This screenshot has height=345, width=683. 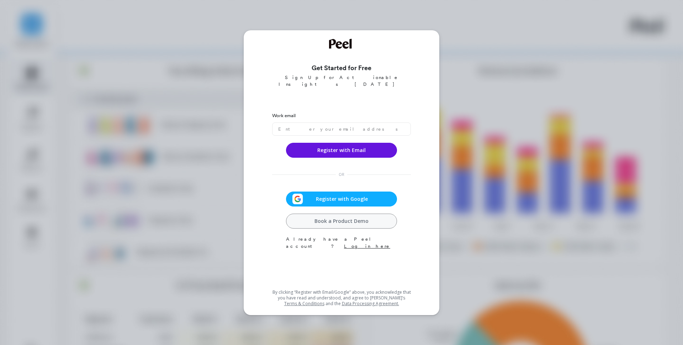 What do you see at coordinates (341, 221) in the screenshot?
I see `a: Book a Product Demo` at bounding box center [341, 221].